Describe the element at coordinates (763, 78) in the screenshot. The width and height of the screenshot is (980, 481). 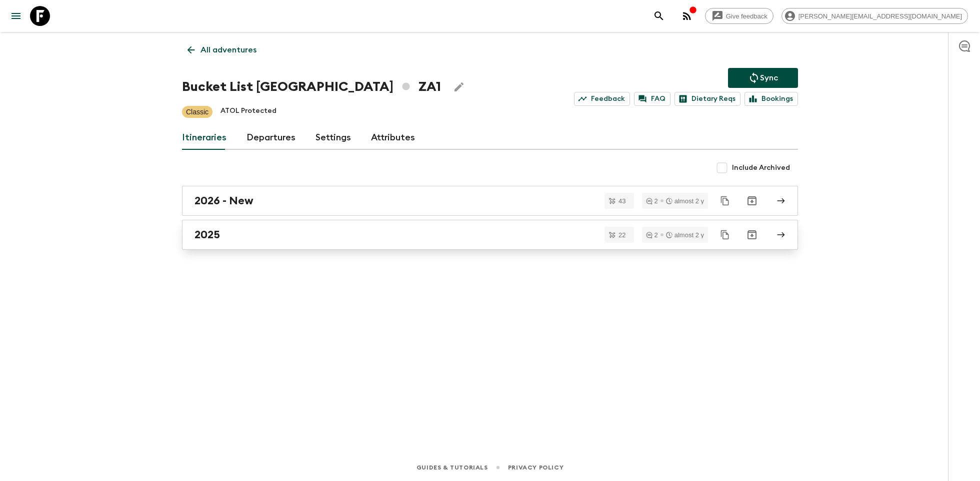
I see `button: Sync adventure departures to the booking engine` at that location.